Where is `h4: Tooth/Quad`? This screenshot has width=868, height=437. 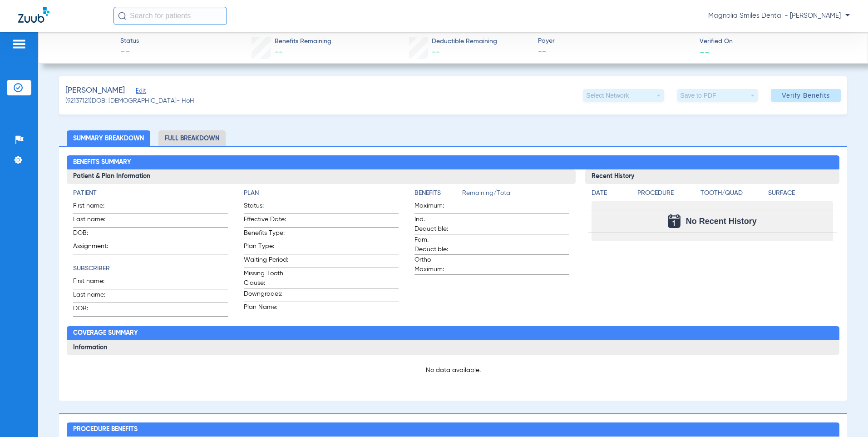
h4: Tooth/Quad is located at coordinates (732, 193).